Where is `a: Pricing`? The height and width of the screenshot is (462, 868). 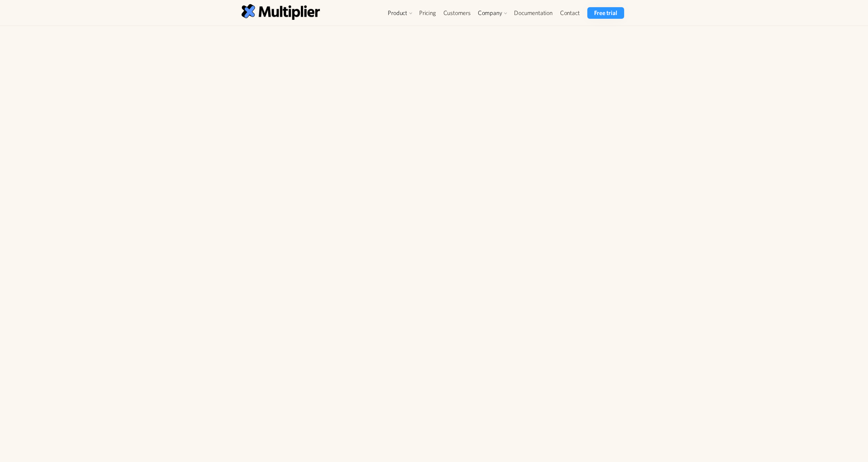
a: Pricing is located at coordinates (428, 13).